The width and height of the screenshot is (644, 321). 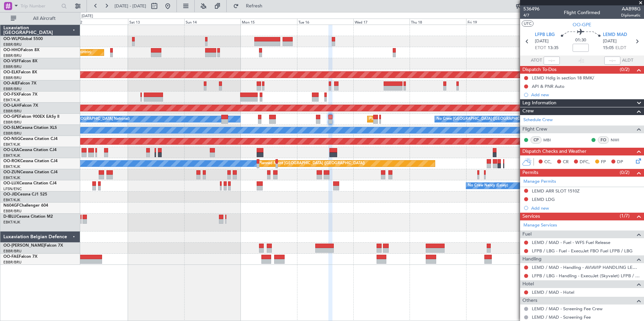 What do you see at coordinates (571, 243) in the screenshot?
I see `a: LEMD / MAD - Fuel - WFS Fuel Release` at bounding box center [571, 243].